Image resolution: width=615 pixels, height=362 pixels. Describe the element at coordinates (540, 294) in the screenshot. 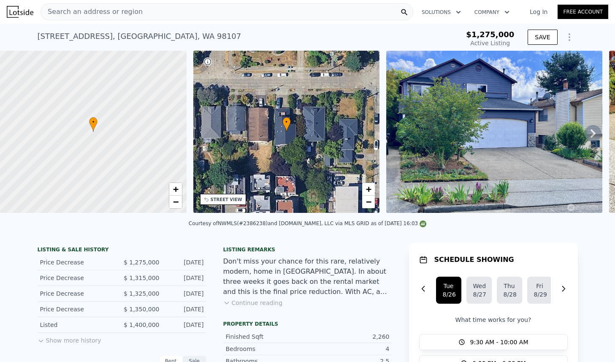

I see `div: 8/29` at that location.